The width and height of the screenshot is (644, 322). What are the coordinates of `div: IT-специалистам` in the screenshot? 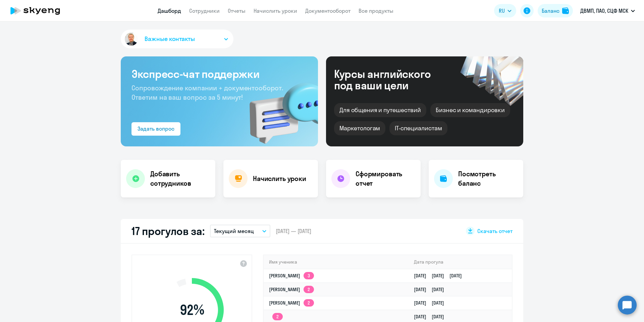 It's located at (419, 129).